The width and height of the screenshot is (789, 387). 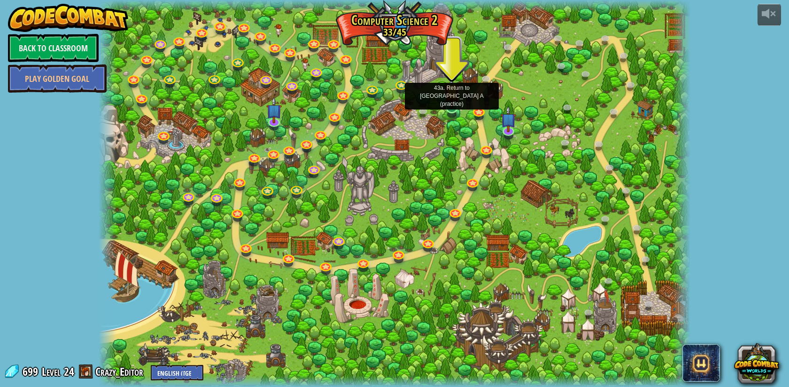 What do you see at coordinates (57, 78) in the screenshot?
I see `a: Play Golden Goal` at bounding box center [57, 78].